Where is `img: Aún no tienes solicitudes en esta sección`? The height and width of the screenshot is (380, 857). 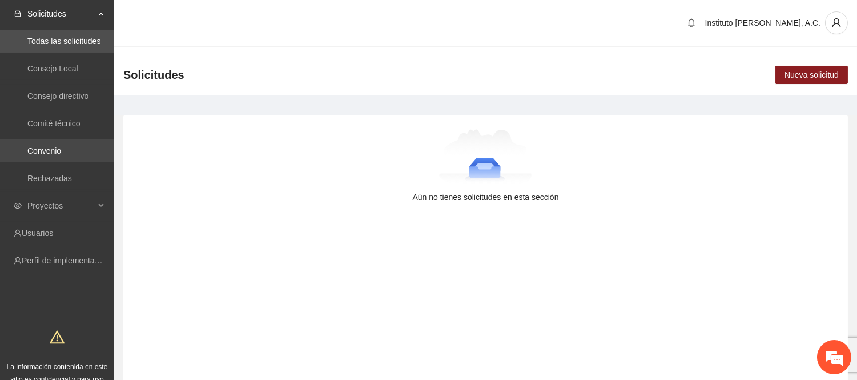 img: Aún no tienes solicitudes en esta sección is located at coordinates (485, 158).